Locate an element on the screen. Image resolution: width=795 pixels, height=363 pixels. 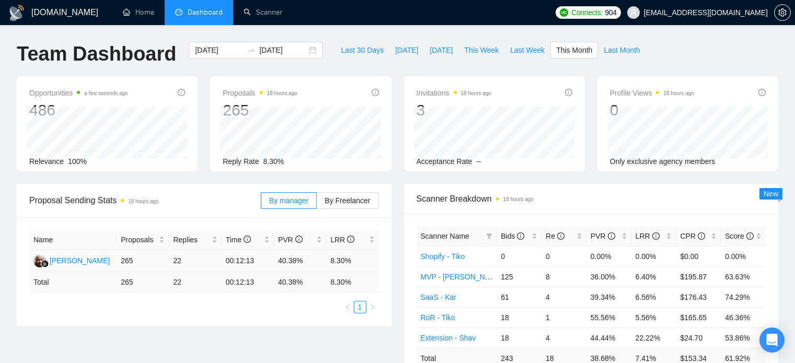
button: Last Month is located at coordinates (622, 50).